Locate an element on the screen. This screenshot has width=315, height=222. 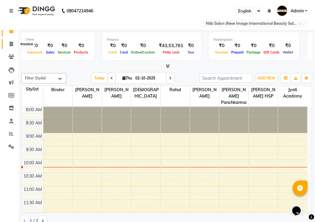
div: 10:30 AM is located at coordinates (33, 176).